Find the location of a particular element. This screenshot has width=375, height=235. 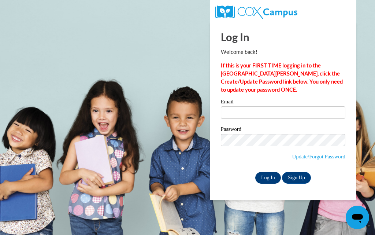

a: Sign Up is located at coordinates (296, 178).